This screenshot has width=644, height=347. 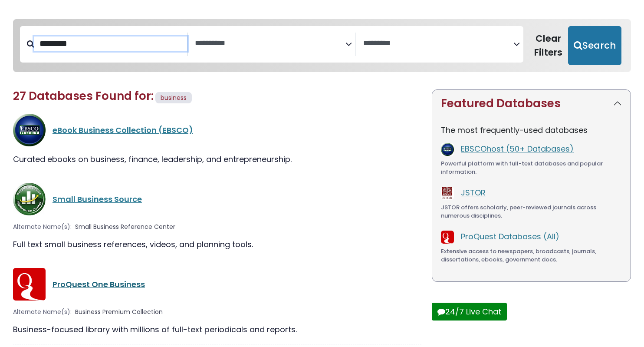 What do you see at coordinates (322, 45) in the screenshot?
I see `nav: Search filters` at bounding box center [322, 45].